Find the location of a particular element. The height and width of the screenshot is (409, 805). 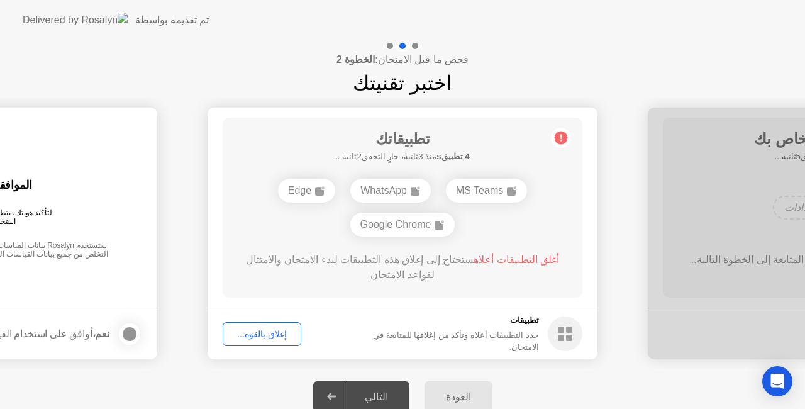

h4: فحص ما قبل الامتحان: is located at coordinates (402, 60).